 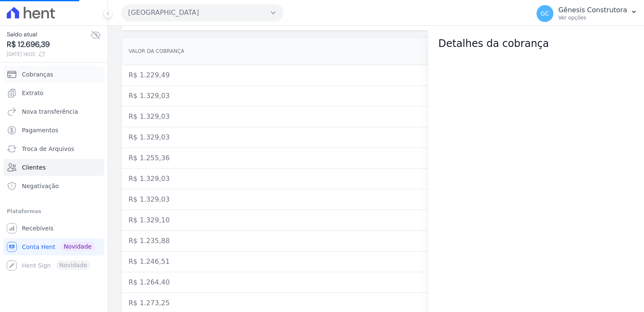 I want to click on td: R$ 1.229,49, so click(x=279, y=75).